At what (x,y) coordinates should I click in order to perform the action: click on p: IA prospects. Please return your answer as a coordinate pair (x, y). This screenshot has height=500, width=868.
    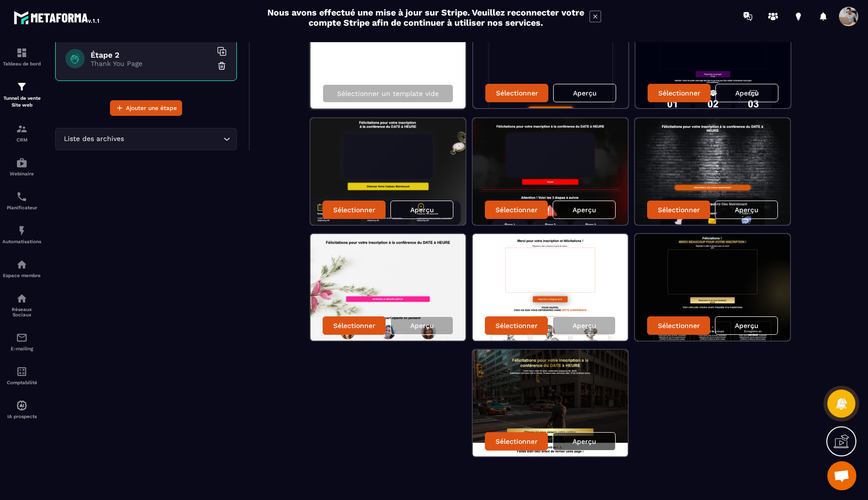
    Looking at the image, I should click on (22, 417).